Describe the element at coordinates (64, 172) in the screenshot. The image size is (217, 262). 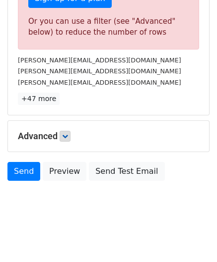
I see `a: Preview` at that location.